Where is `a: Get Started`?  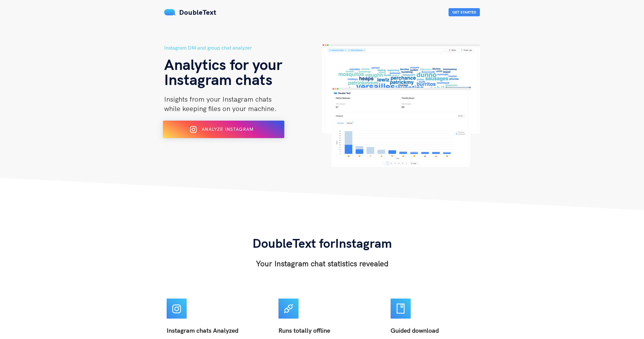
a: Get Started is located at coordinates (464, 12).